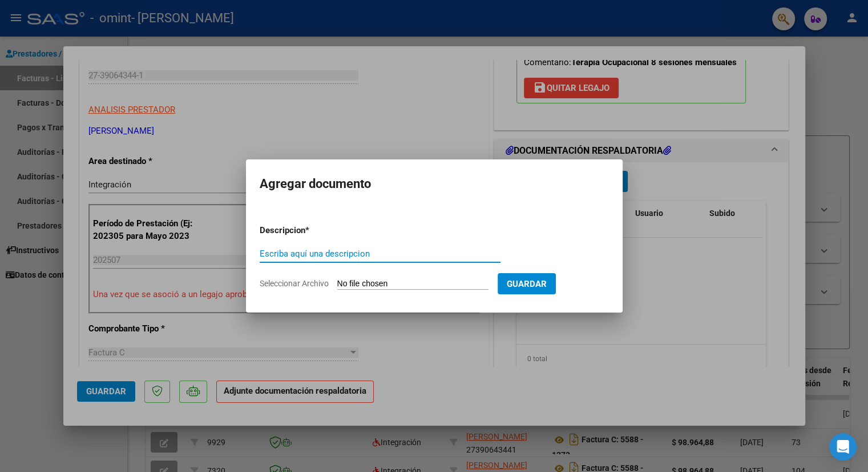 The image size is (868, 472). Describe the element at coordinates (527, 284) in the screenshot. I see `span: Guardar` at that location.